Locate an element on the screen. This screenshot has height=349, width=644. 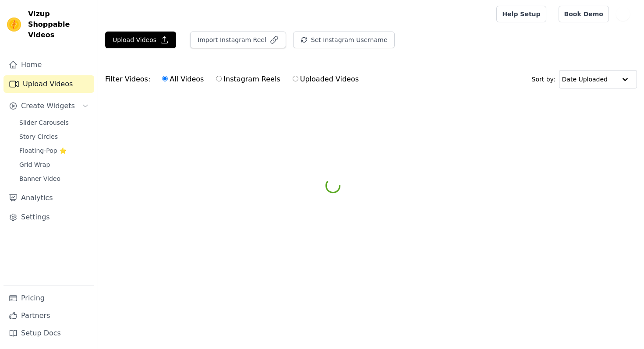
a: Help Setup is located at coordinates (521, 14).